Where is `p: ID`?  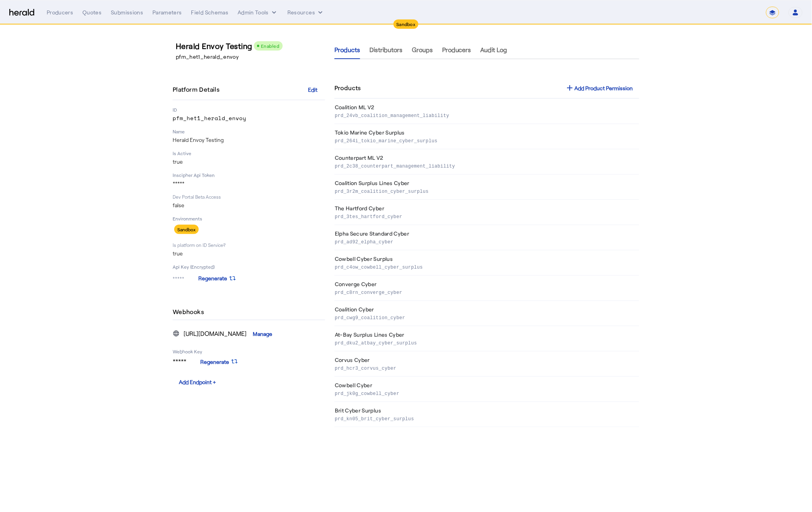
p: ID is located at coordinates (249, 109).